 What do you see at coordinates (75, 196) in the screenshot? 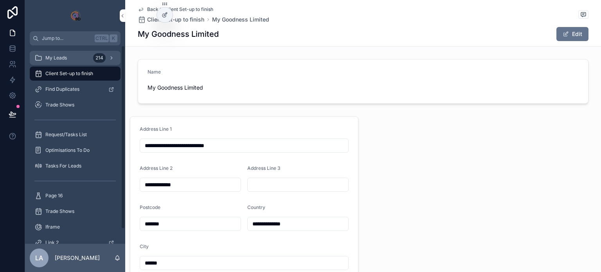
I see `a: Page 16` at bounding box center [75, 196].